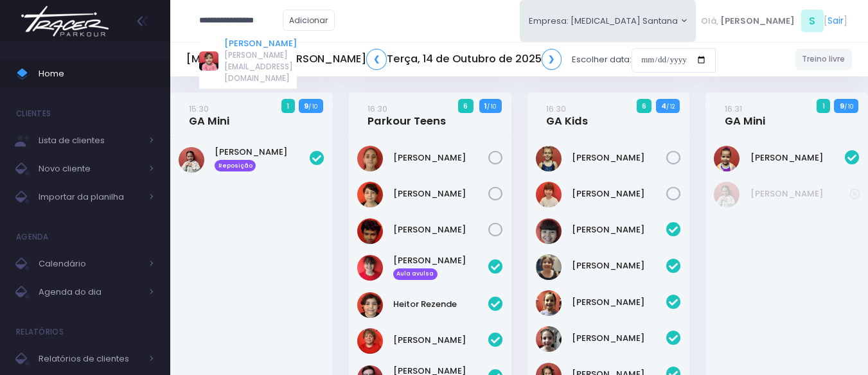  What do you see at coordinates (726, 158) in the screenshot?
I see `img: Maria Cecília Menezes Rodrigues` at bounding box center [726, 158].